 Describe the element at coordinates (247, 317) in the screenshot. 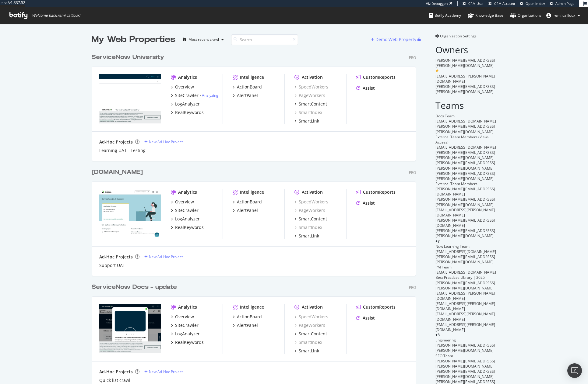

I see `a: ActionBoard` at that location.